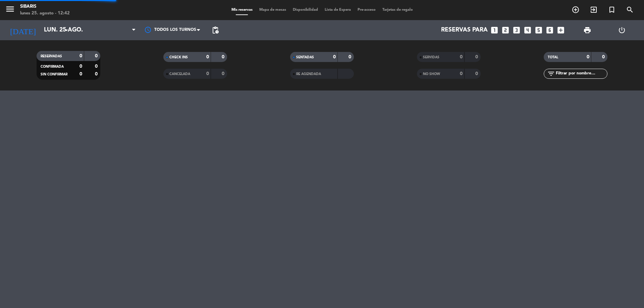 Image resolution: width=644 pixels, height=308 pixels. What do you see at coordinates (622, 30) in the screenshot?
I see `i: power_settings_new` at bounding box center [622, 30].